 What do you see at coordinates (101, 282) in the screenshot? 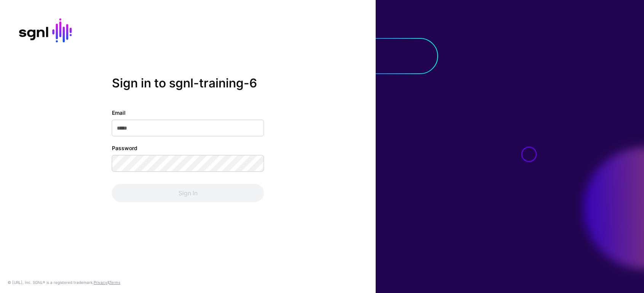
I see `a: Privacy` at bounding box center [101, 282].